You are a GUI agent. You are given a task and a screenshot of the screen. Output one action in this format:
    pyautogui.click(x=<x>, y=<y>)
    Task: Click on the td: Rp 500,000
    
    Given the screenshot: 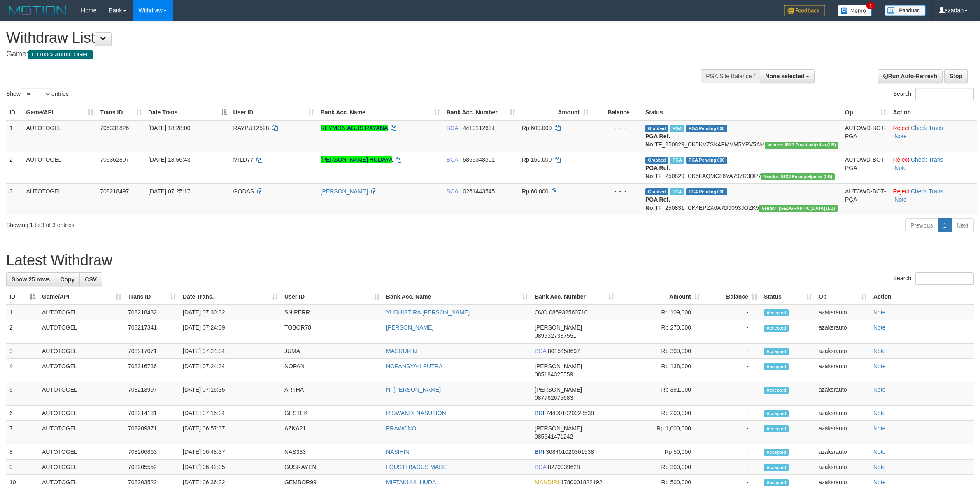 What is the action you would take?
    pyautogui.click(x=660, y=482)
    